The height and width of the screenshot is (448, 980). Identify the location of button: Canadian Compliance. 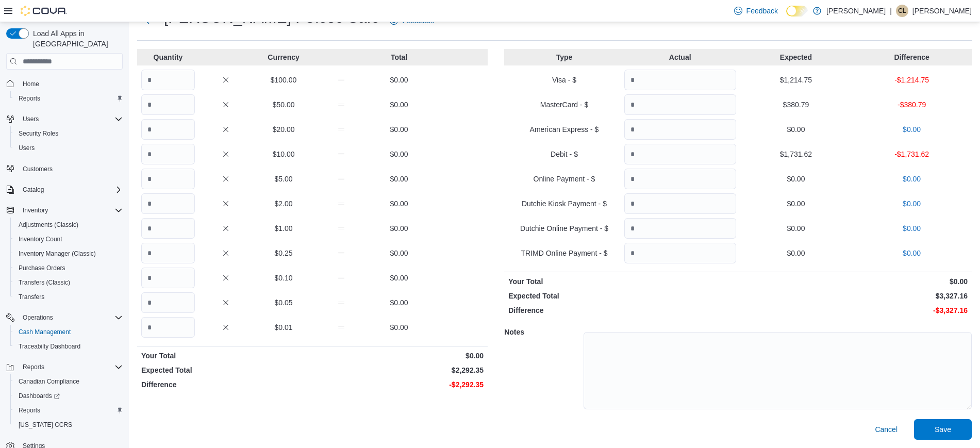
(68, 381).